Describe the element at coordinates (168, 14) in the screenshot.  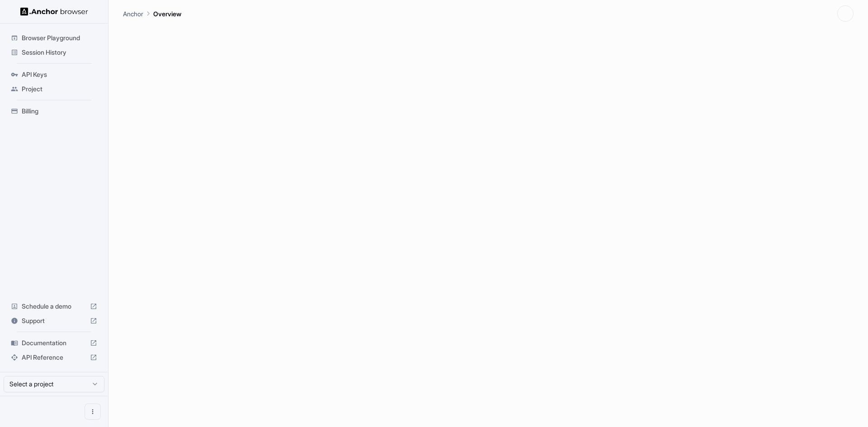
I see `p: Overview` at that location.